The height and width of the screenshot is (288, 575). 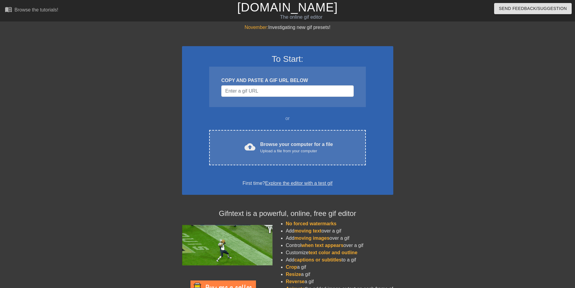 I want to click on li: Add to a gif, so click(x=339, y=260).